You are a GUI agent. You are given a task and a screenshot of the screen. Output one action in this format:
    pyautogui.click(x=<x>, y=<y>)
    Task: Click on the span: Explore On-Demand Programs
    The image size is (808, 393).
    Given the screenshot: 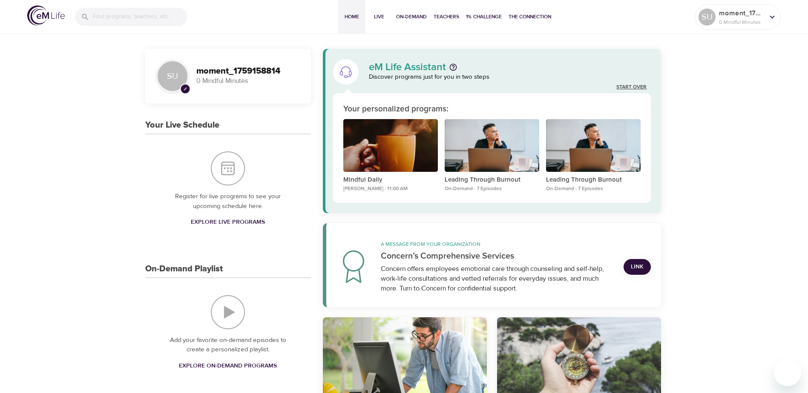 What is the action you would take?
    pyautogui.click(x=228, y=366)
    